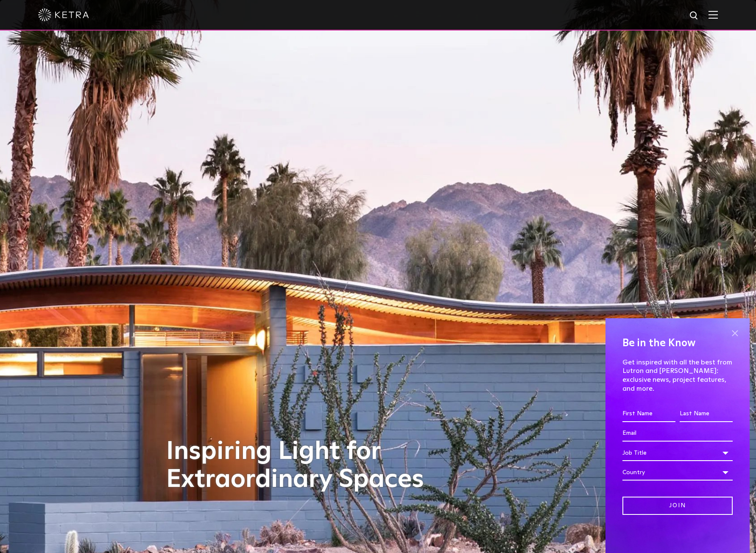  Describe the element at coordinates (706, 414) in the screenshot. I see `input: Last Name` at that location.